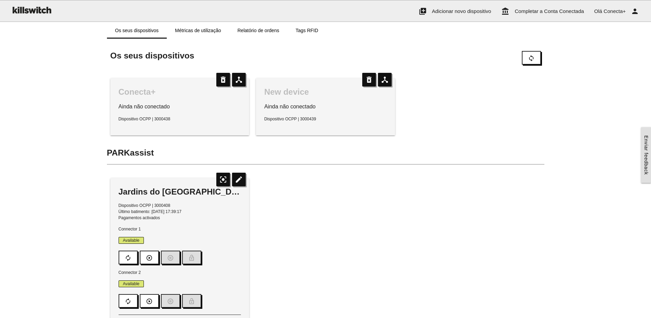 This screenshot has width=651, height=318. Describe the element at coordinates (505, 11) in the screenshot. I see `i: account_balance` at that location.